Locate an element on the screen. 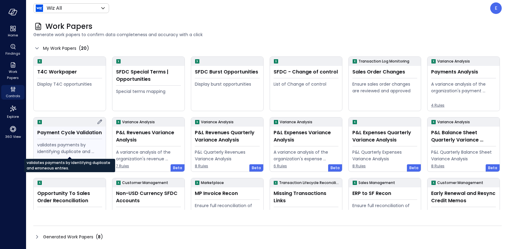 The image size is (509, 249). div: Ensure full reconciliation of your SF and ERP is located at coordinates (385, 209).